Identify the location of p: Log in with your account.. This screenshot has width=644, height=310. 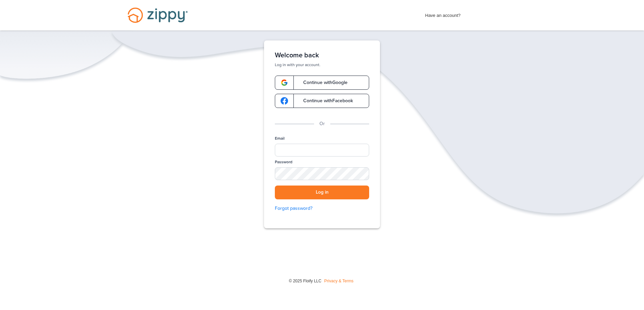
(322, 65).